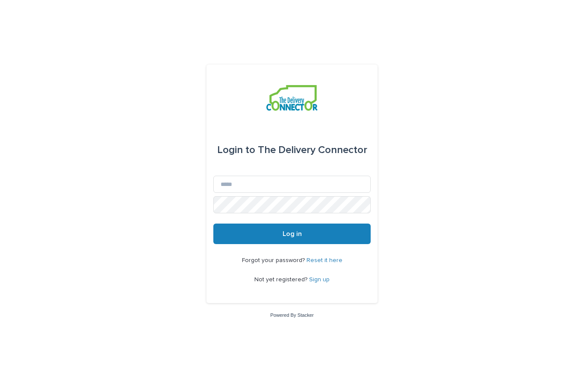 This screenshot has height=392, width=584. Describe the element at coordinates (292, 233) in the screenshot. I see `button: Log in` at that location.